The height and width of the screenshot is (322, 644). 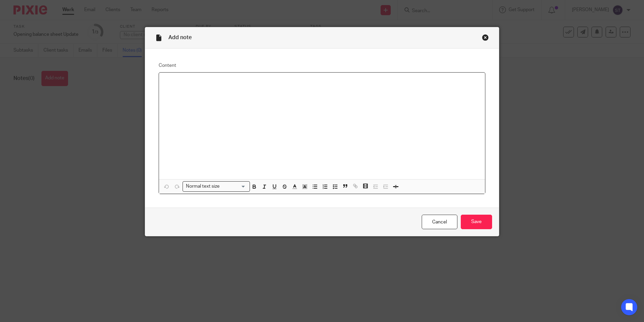 What do you see at coordinates (485, 37) in the screenshot?
I see `div: Close this dialog window` at bounding box center [485, 37].